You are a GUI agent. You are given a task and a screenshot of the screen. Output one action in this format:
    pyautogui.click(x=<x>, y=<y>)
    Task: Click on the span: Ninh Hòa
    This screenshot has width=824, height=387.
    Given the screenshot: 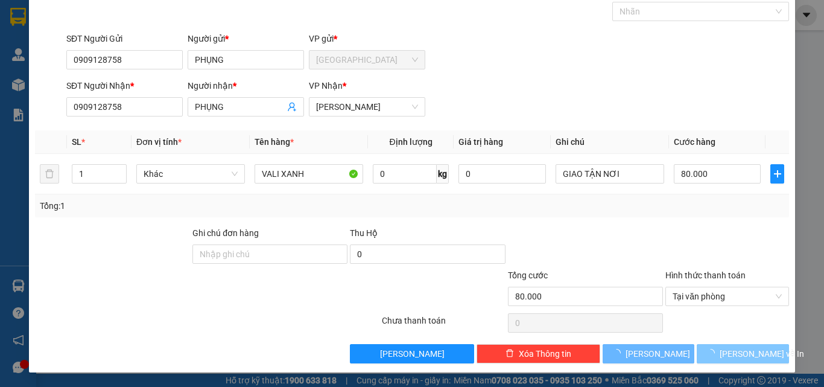 What is the action you would take?
    pyautogui.click(x=367, y=60)
    